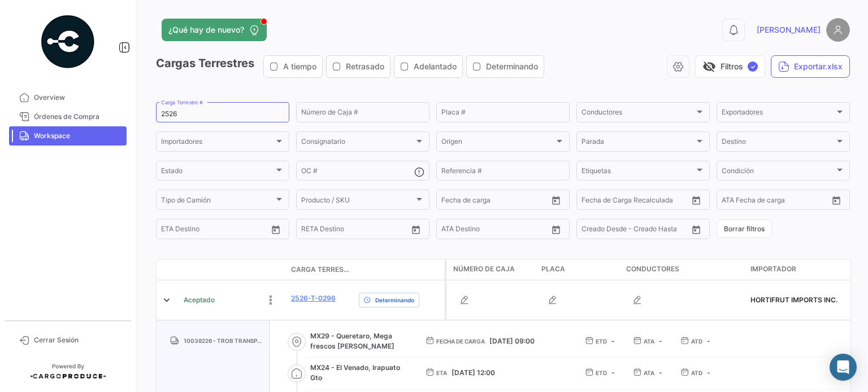 This screenshot has width=868, height=392. What do you see at coordinates (358, 66) in the screenshot?
I see `button: Retrasado` at bounding box center [358, 66].